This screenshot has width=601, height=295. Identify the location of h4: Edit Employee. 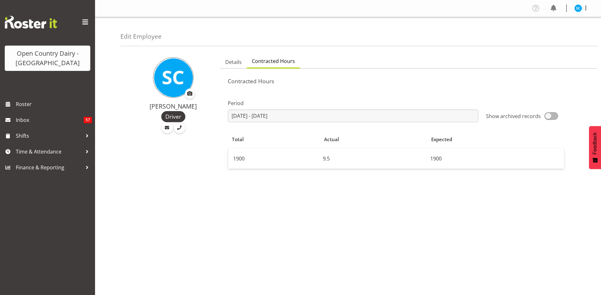
(141, 36).